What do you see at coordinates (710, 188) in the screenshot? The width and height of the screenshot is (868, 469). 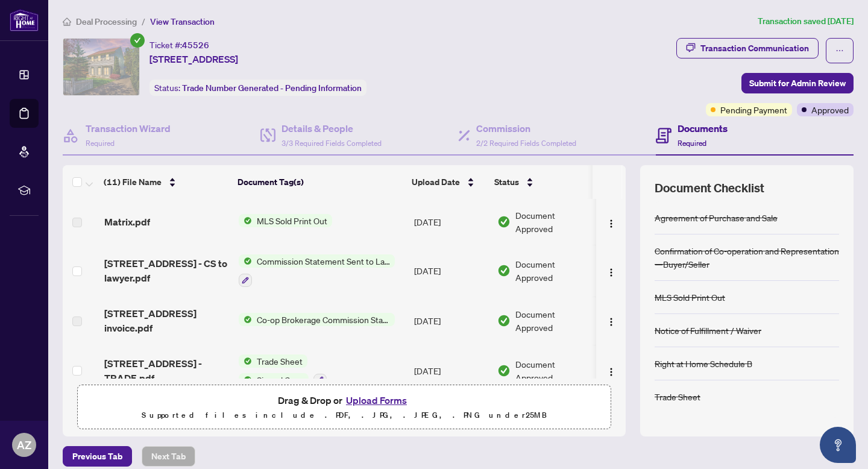 I see `span: Document Checklist` at bounding box center [710, 188].